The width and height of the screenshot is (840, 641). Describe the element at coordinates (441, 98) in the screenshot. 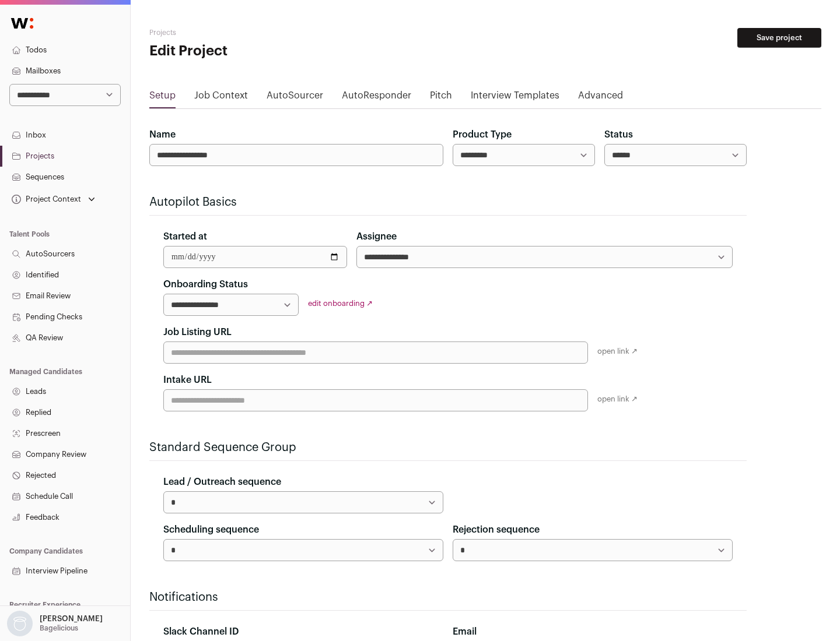

I see `a: Pitch` at that location.